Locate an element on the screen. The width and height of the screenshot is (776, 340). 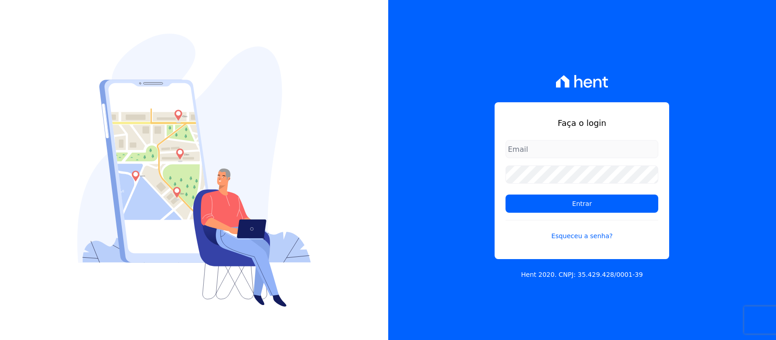
input: Entrar is located at coordinates (582, 204).